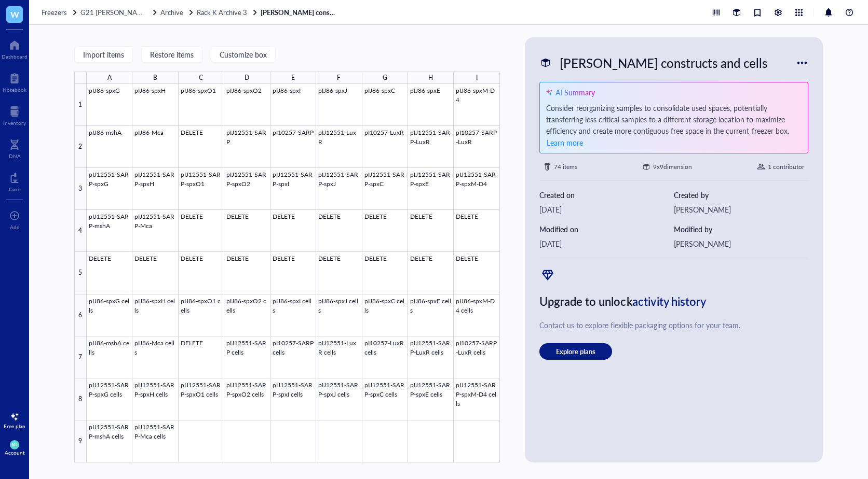 The height and width of the screenshot is (479, 868). What do you see at coordinates (172, 54) in the screenshot?
I see `button: Restore items` at bounding box center [172, 54].